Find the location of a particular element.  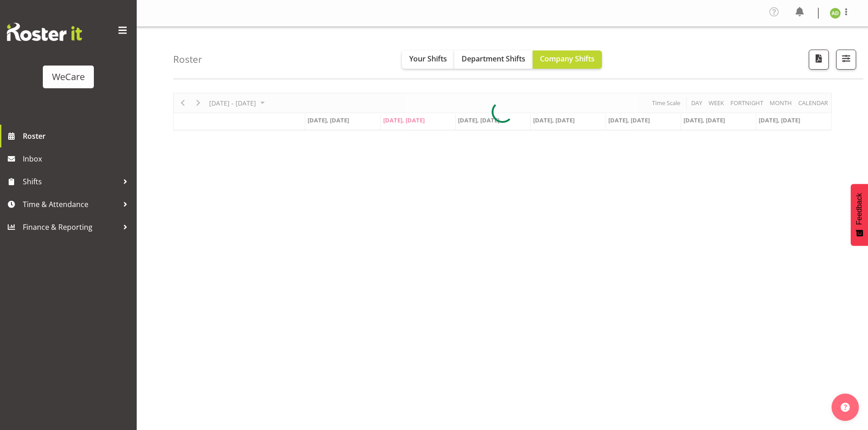

button: Company Shifts is located at coordinates (567, 59).